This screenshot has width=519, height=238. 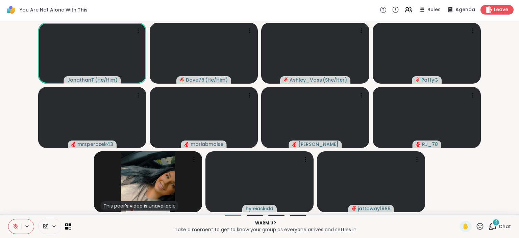 What do you see at coordinates (265, 229) in the screenshot?
I see `p: Take a moment to get to know your group as everyone arrives and settles in` at bounding box center [265, 229].